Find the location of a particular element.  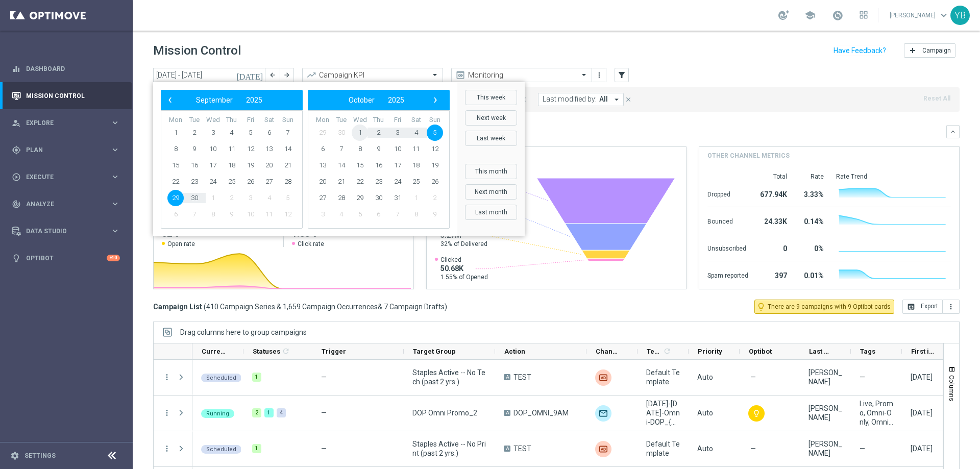

span: Plan is located at coordinates (68, 150).